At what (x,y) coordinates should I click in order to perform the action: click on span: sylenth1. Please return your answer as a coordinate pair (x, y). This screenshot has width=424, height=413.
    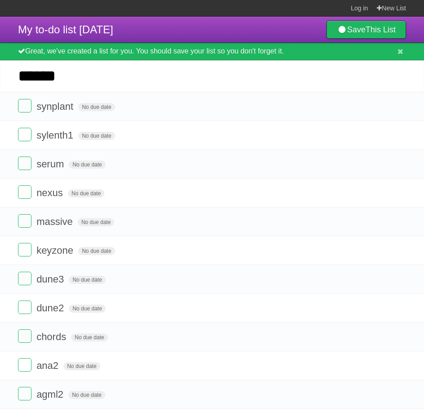
    Looking at the image, I should click on (56, 135).